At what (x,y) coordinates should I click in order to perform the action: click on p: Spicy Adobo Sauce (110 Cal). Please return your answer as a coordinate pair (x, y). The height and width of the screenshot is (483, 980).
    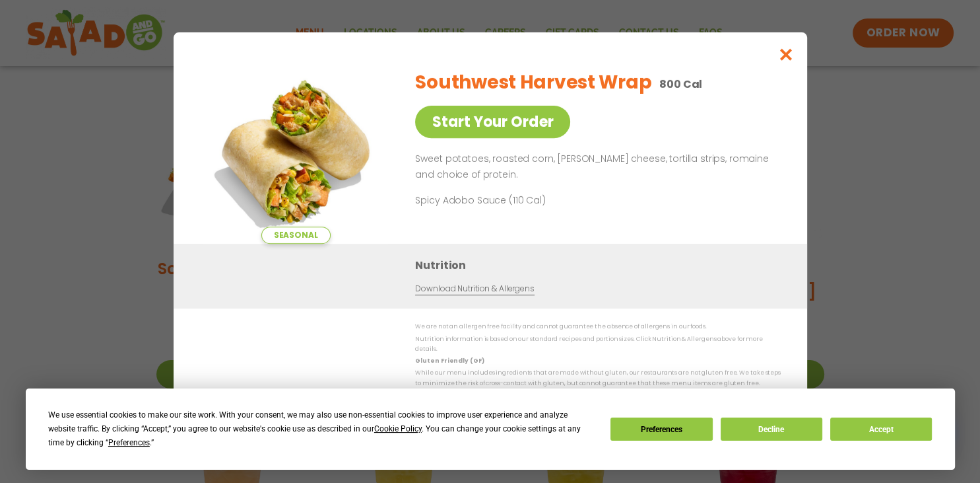
    Looking at the image, I should click on (537, 200).